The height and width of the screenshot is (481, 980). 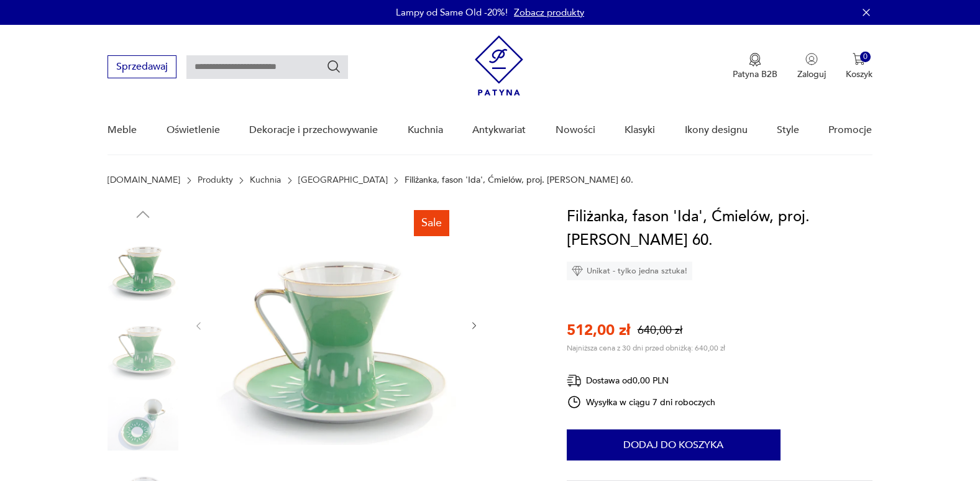 I want to click on button: Szukaj, so click(x=334, y=67).